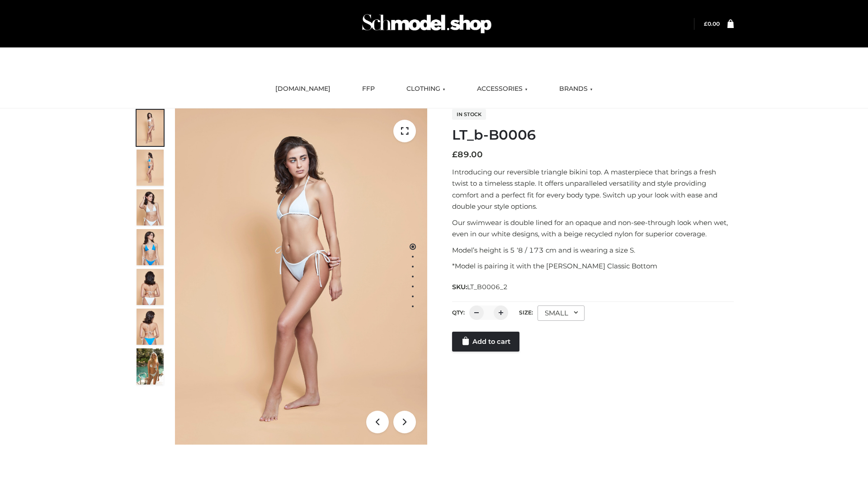 This screenshot has width=868, height=488. Describe the element at coordinates (502, 89) in the screenshot. I see `a: ACCESSORIES` at that location.